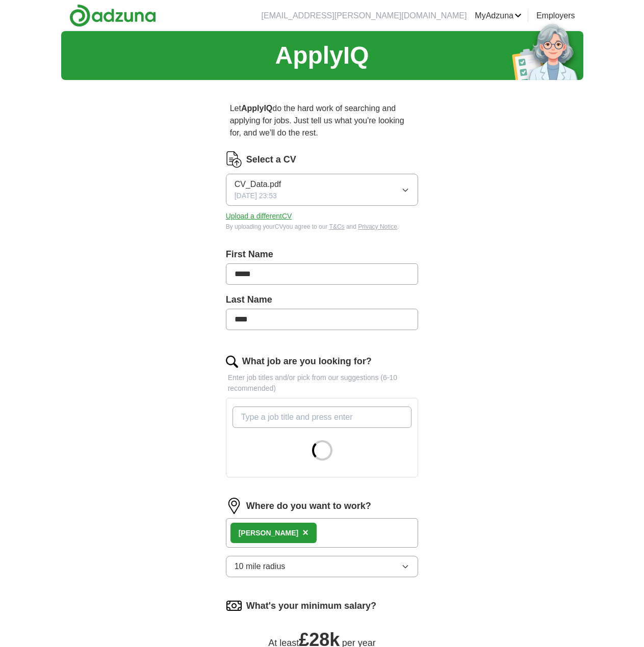 Image resolution: width=644 pixels, height=647 pixels. Describe the element at coordinates (322, 383) in the screenshot. I see `p: Enter job titles and/or pick from our suggestions (6-10 recommended)` at that location.